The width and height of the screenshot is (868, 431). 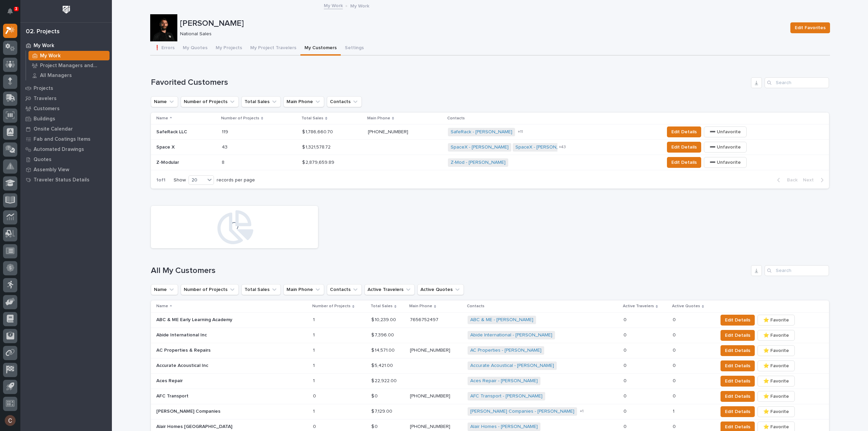 What do you see at coordinates (170, 380) in the screenshot?
I see `p: Aces Repair` at bounding box center [170, 380].